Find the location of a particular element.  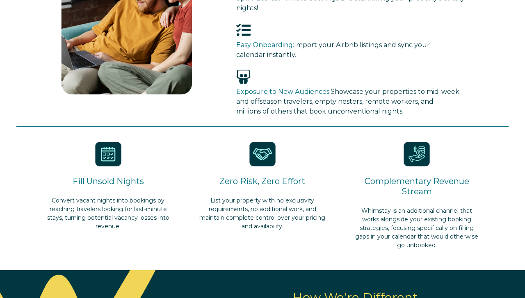

span: Easy Onboarding: is located at coordinates (265, 45).